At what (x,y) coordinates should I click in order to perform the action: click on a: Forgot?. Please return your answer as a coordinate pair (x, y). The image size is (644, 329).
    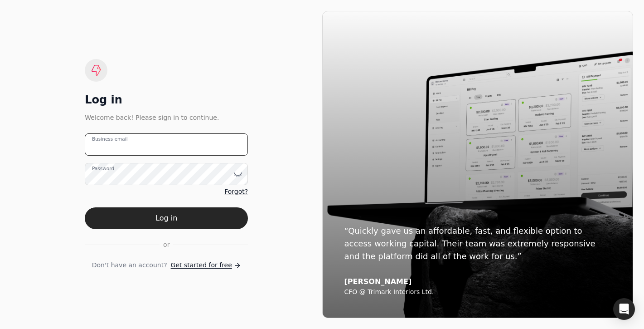
    Looking at the image, I should click on (237, 191).